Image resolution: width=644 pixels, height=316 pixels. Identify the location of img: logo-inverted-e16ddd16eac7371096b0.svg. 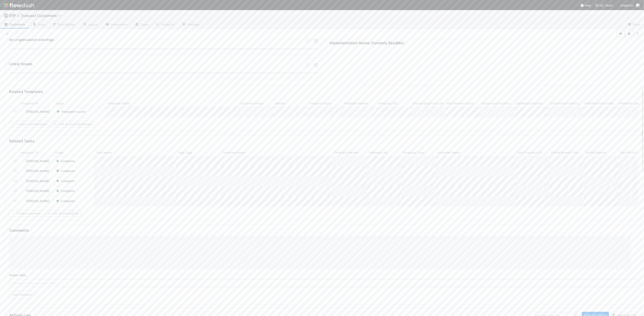
(19, 5).